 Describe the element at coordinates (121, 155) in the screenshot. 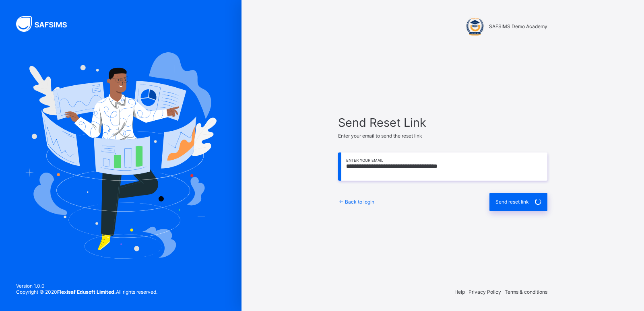

I see `img: Hero Image` at that location.